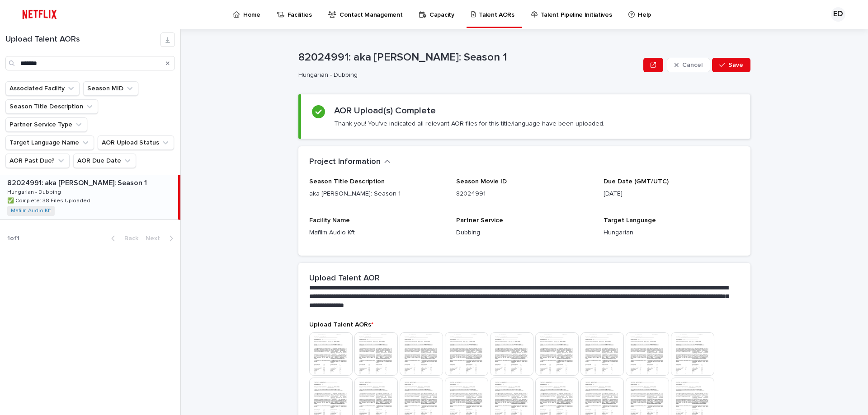 The height and width of the screenshot is (415, 868). What do you see at coordinates (345, 162) in the screenshot?
I see `h2: Project Information` at bounding box center [345, 162].